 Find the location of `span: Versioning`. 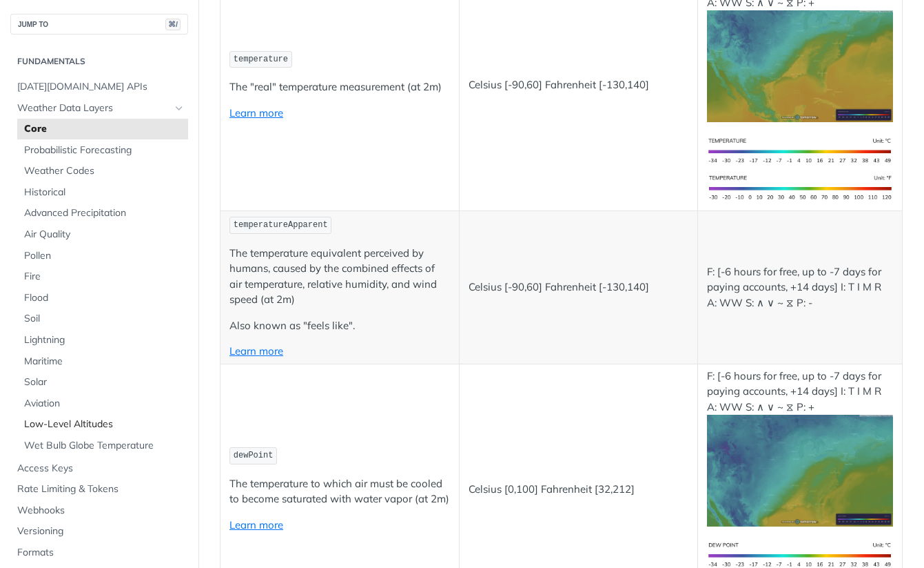

span: Versioning is located at coordinates (100, 531).